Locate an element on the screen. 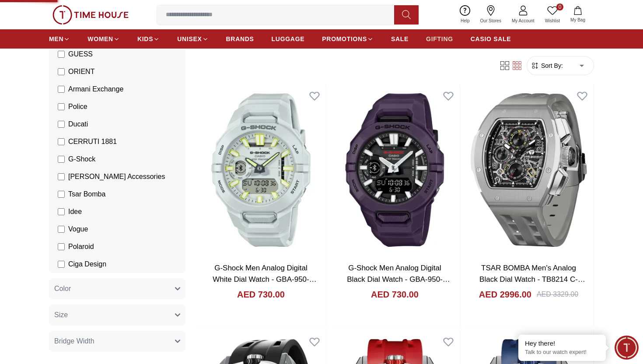 Image resolution: width=643 pixels, height=364 pixels. span: SALE is located at coordinates (400, 39).